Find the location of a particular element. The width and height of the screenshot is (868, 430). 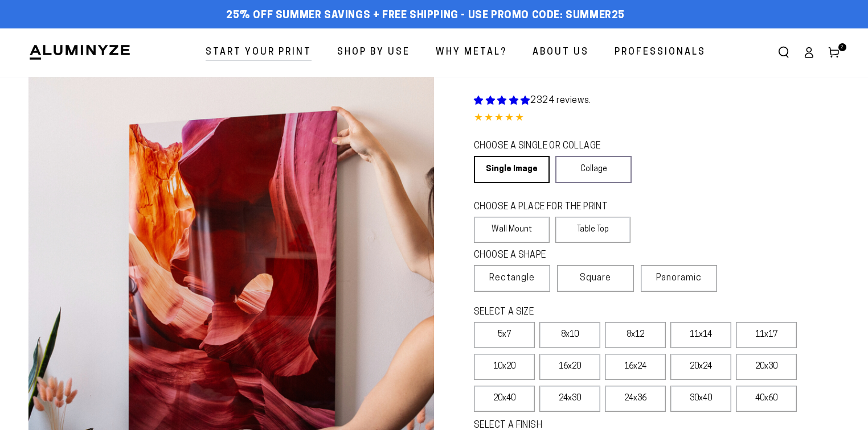

legend: CHOOSE A SINGLE OR COLLAGE is located at coordinates (547, 146).